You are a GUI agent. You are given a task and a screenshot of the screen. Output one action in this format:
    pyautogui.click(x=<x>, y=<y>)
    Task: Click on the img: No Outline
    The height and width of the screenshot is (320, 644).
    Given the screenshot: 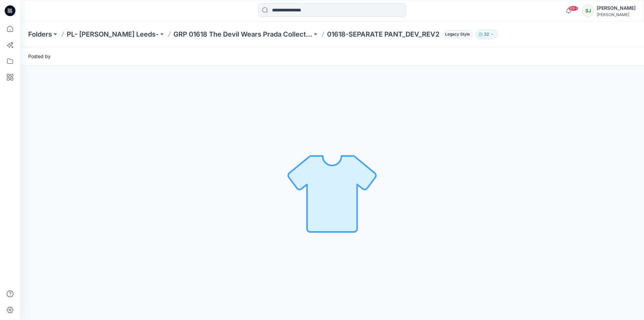 What is the action you would take?
    pyautogui.click(x=333, y=193)
    